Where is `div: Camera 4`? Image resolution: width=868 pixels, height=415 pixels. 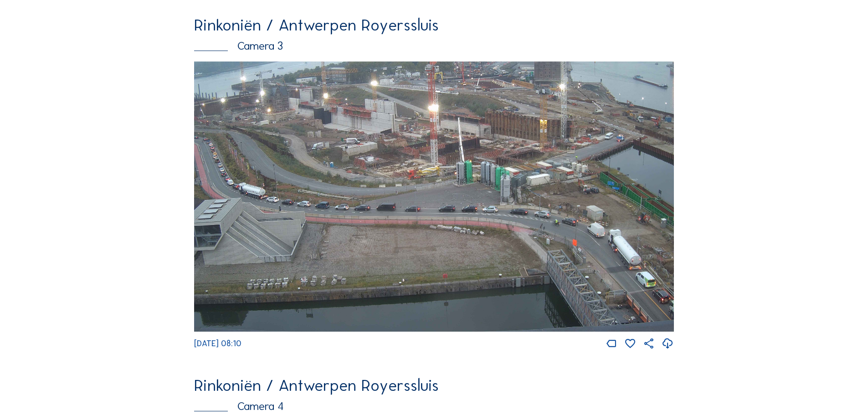
div: Camera 4 is located at coordinates (434, 406).